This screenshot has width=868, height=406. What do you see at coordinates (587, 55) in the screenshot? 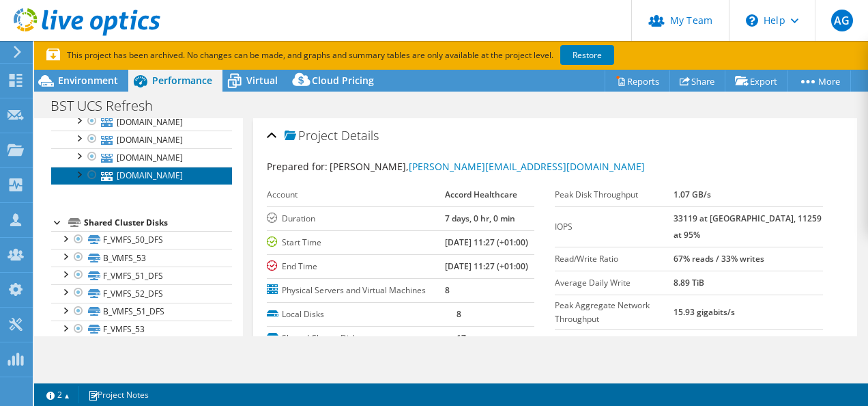
I see `a: Restore` at bounding box center [587, 55].